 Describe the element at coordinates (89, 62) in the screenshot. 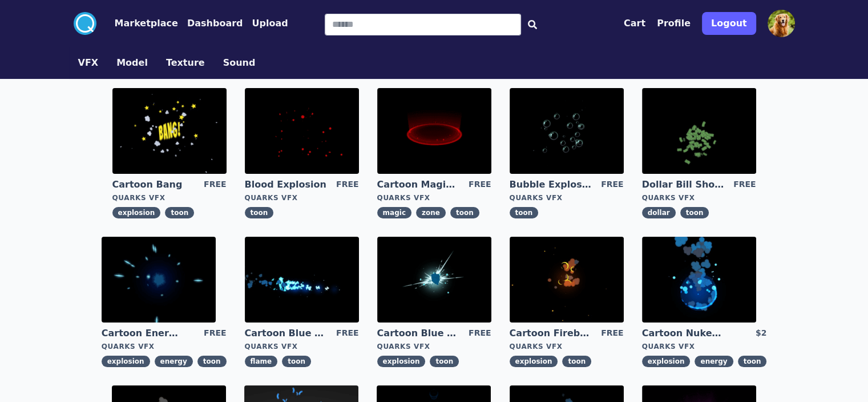

I see `button: VFX` at that location.